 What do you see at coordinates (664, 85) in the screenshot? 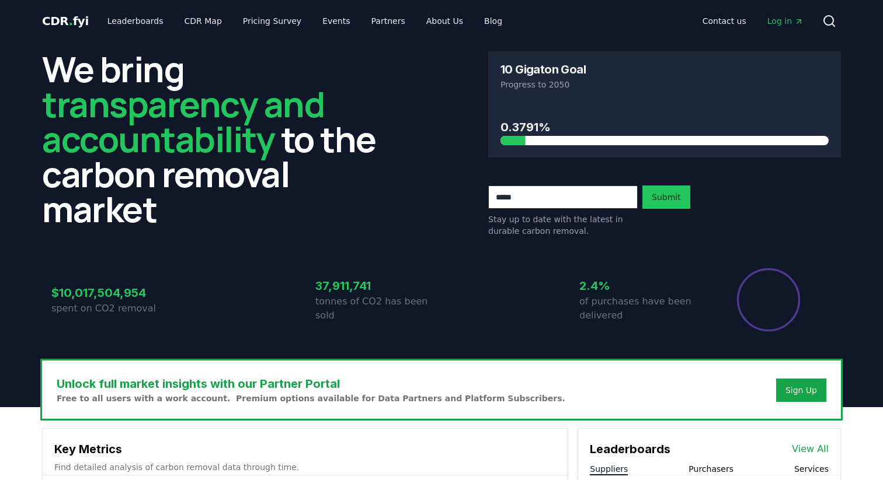
I see `p: Progress to 2050` at bounding box center [664, 85].